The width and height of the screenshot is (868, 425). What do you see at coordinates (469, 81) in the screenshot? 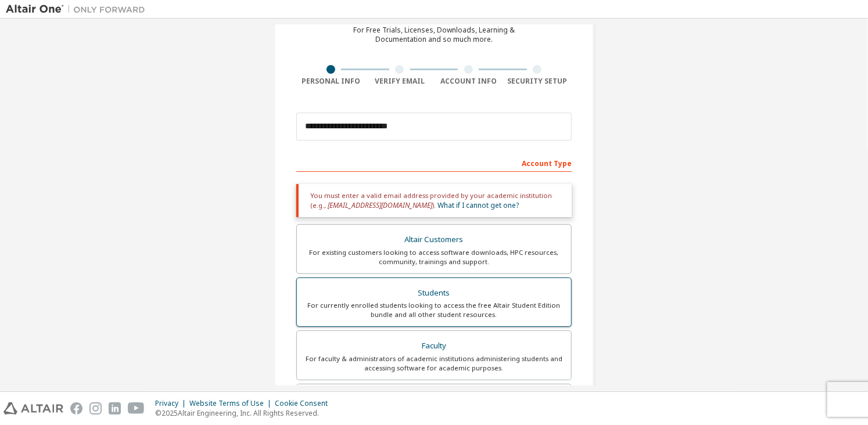
I see `div: Account Info` at bounding box center [469, 81].